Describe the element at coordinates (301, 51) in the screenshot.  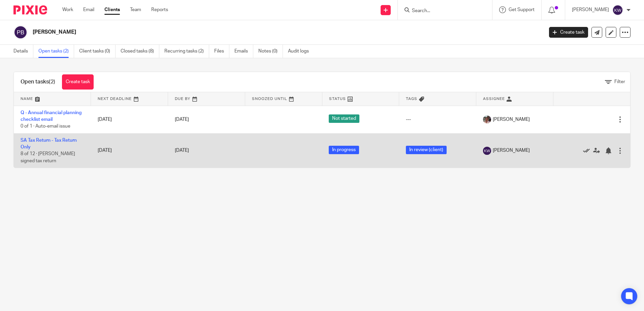
I see `a: Audit logs` at that location.